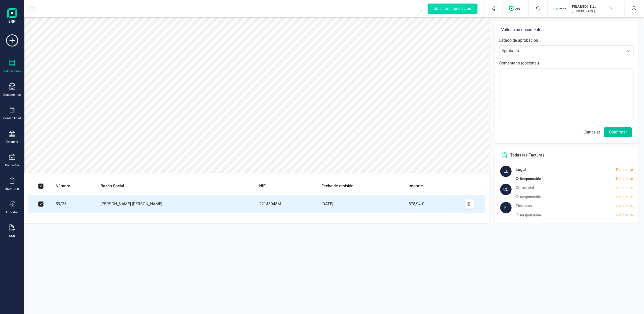  I want to click on th: Razón Social, so click(178, 186).